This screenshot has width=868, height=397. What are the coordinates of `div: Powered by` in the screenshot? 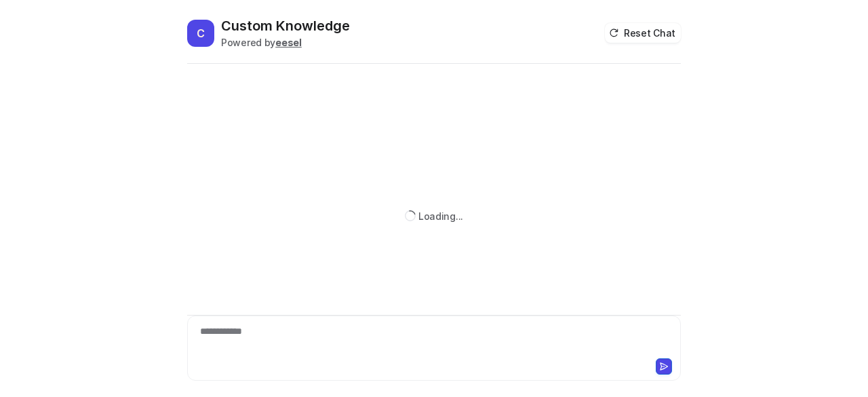 It's located at (286, 42).